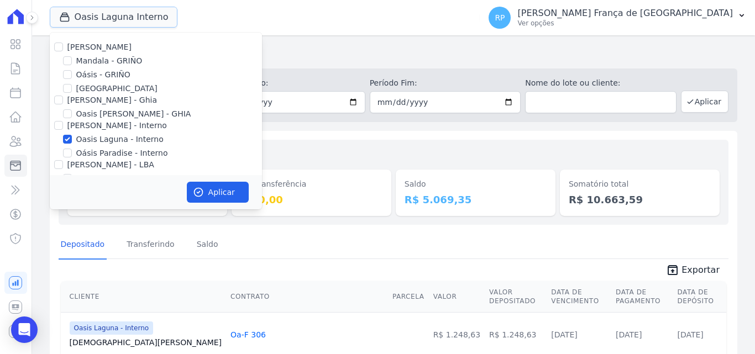  I want to click on label: Oásis - GRIÑO, so click(103, 75).